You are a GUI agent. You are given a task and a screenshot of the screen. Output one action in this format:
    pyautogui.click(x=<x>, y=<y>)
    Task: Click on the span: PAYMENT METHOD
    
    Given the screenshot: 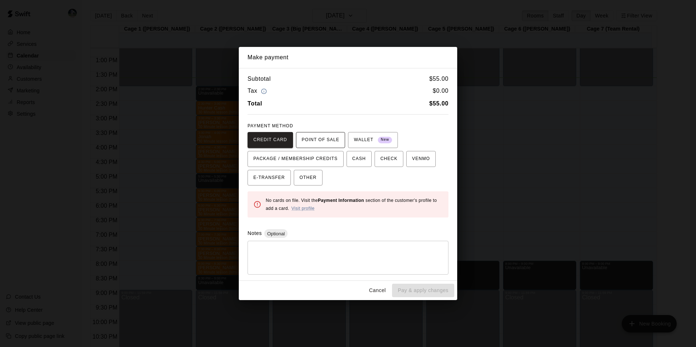 What is the action you would take?
    pyautogui.click(x=270, y=126)
    